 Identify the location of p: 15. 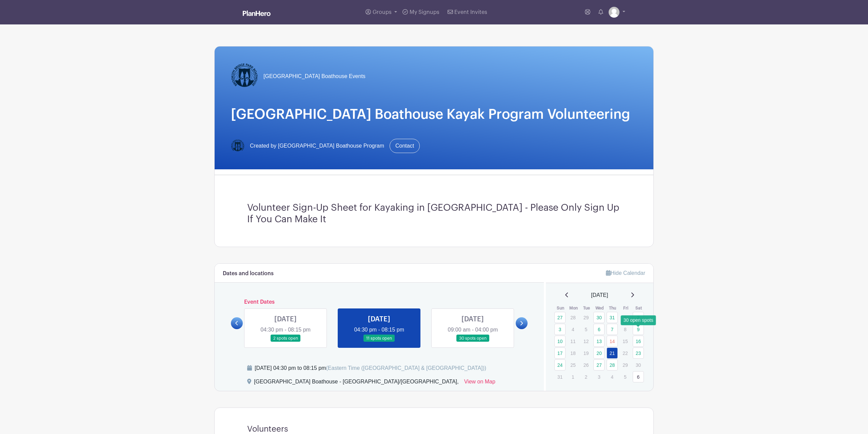
(625, 341).